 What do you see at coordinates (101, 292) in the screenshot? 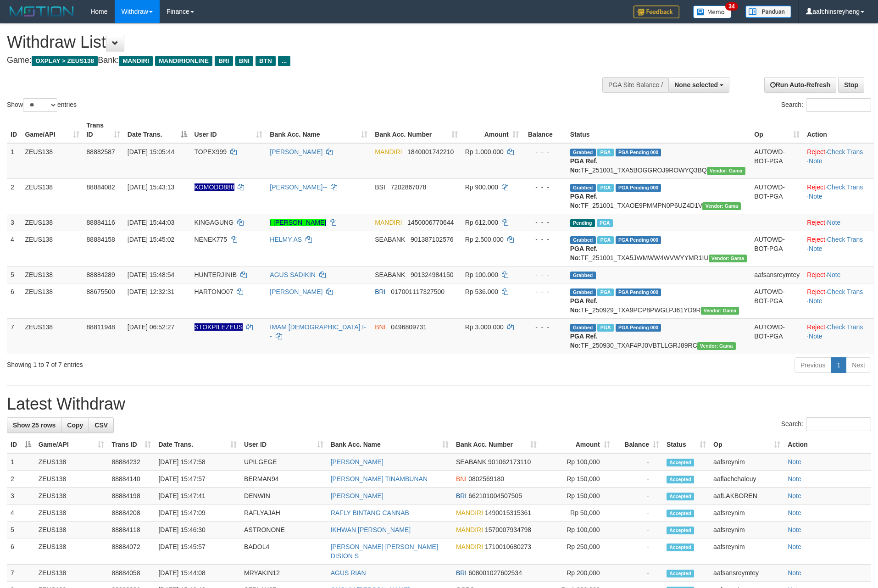
I see `span: 88675500` at bounding box center [101, 292].